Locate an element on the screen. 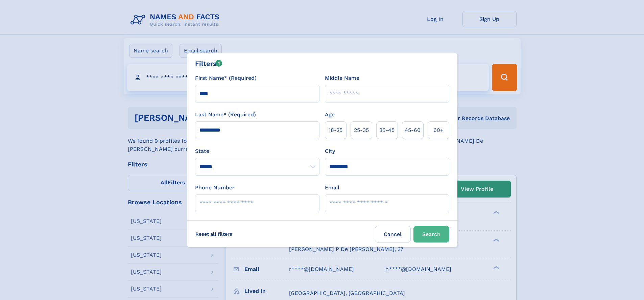  button: Search is located at coordinates (431, 234).